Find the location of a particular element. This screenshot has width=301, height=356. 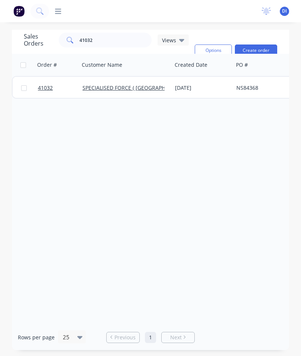

span: Next is located at coordinates (176, 338).